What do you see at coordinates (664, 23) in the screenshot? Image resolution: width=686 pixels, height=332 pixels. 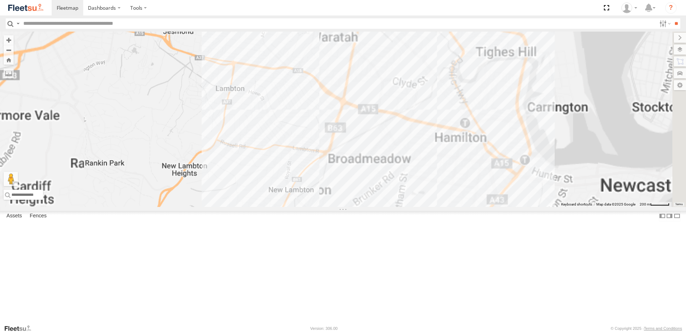 I see `label: Search Filter Options` at bounding box center [664, 23].